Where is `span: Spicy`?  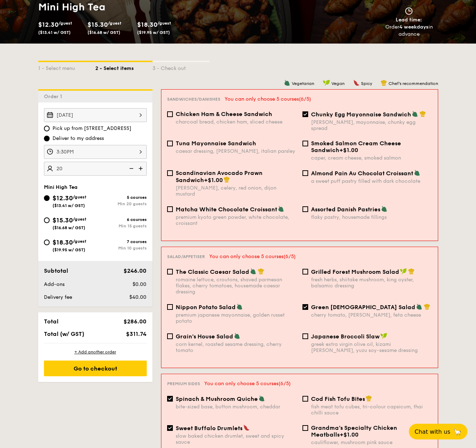
span: Spicy is located at coordinates (366, 84).